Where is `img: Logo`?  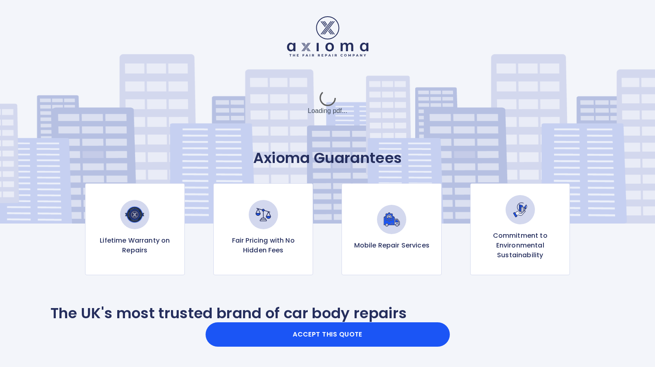 img: Logo is located at coordinates (327, 36).